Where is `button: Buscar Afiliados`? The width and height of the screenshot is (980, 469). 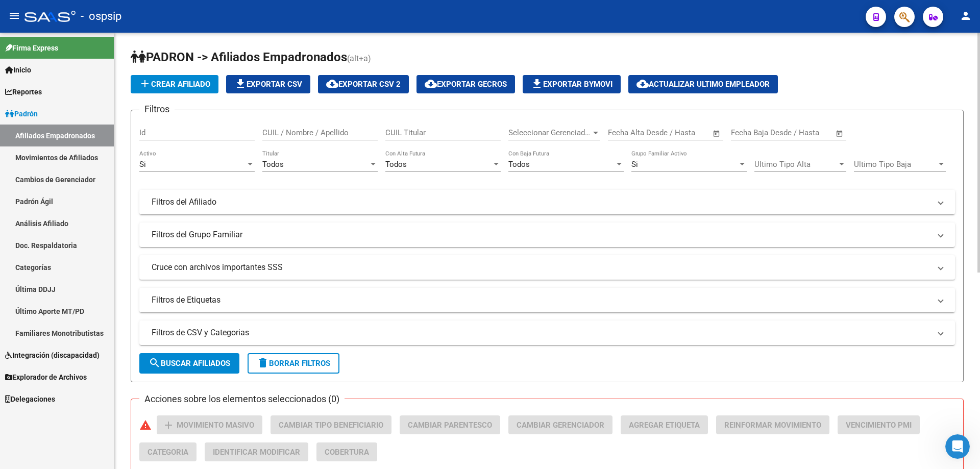
button: Buscar Afiliados is located at coordinates (190, 363).